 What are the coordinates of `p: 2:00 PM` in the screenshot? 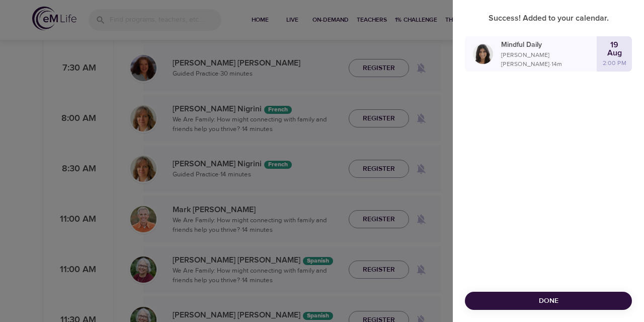 It's located at (614, 63).